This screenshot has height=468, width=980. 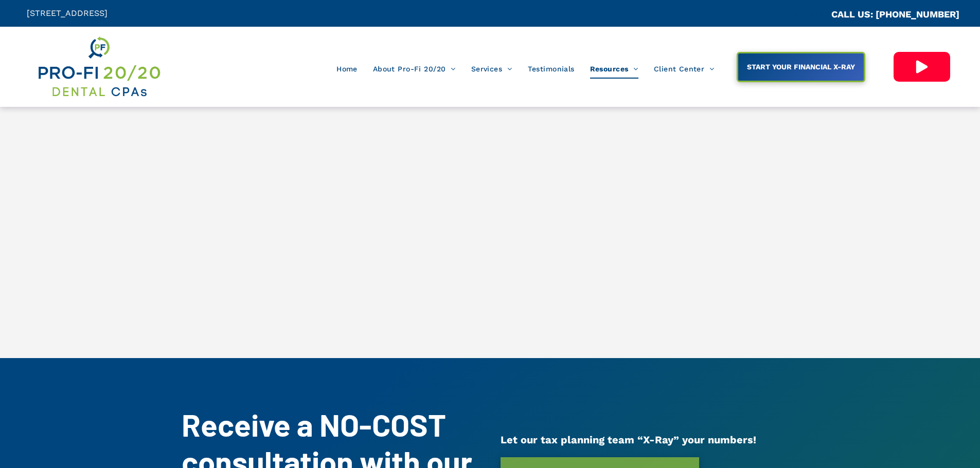 I want to click on a: Resources, so click(x=614, y=69).